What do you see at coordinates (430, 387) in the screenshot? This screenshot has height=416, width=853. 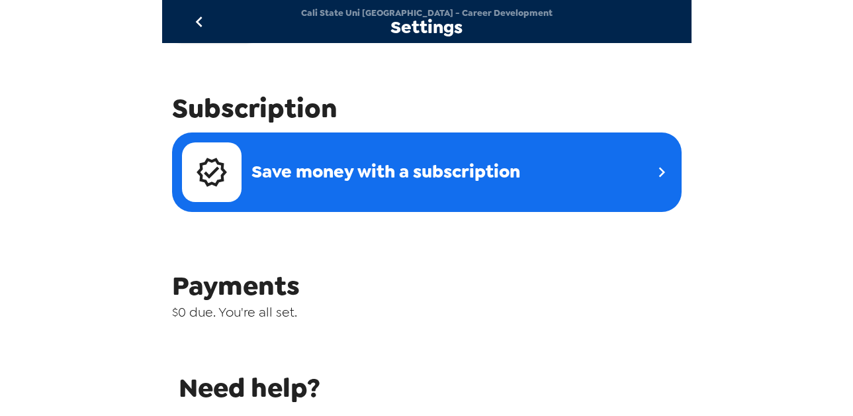 I see `span: Need help?` at bounding box center [430, 387].